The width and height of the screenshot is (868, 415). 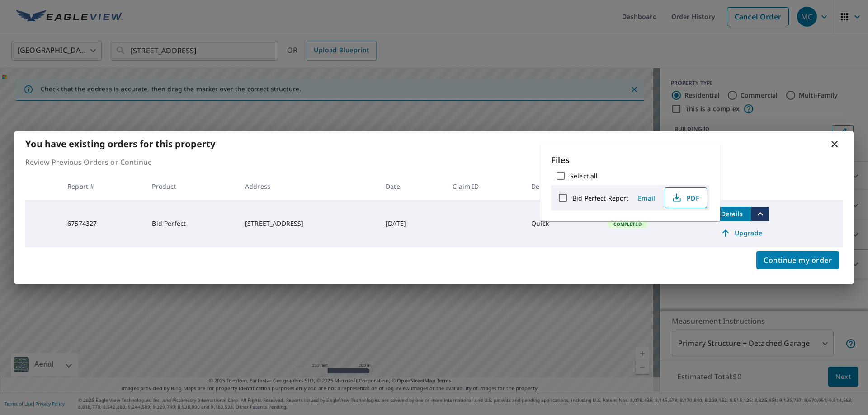 I want to click on label: Bid Perfect Report, so click(x=600, y=198).